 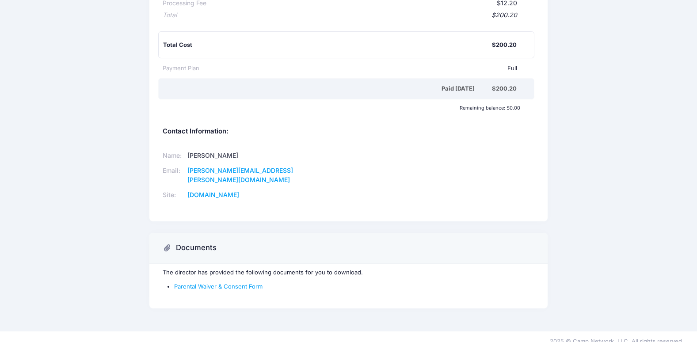 I want to click on td: Site:, so click(x=174, y=195).